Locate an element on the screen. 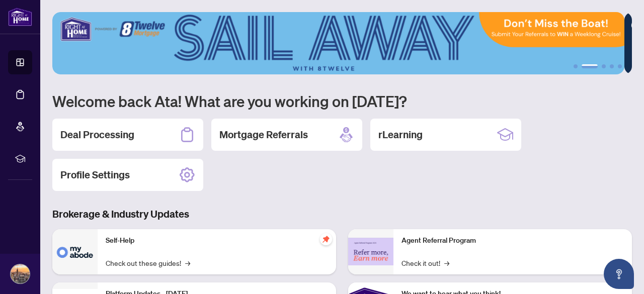  button: 5 is located at coordinates (620, 66).